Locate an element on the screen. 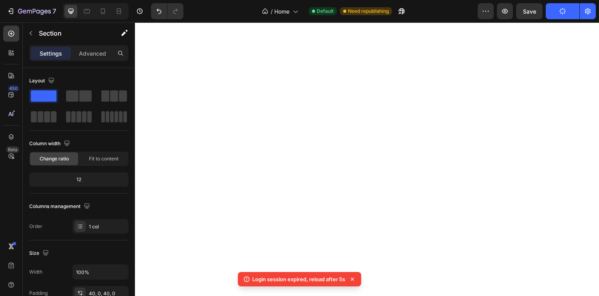 This screenshot has height=296, width=599. p: Settings is located at coordinates (51, 53).